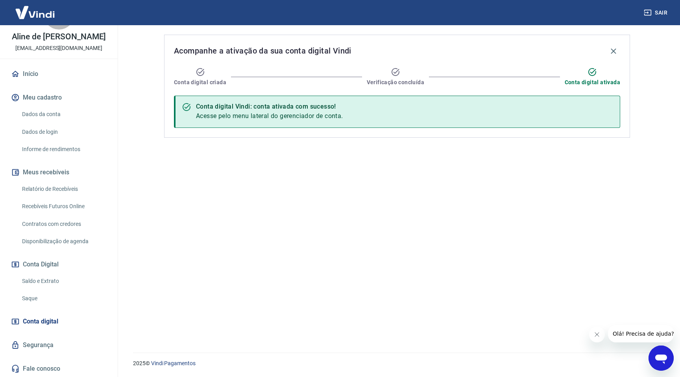  I want to click on p: 2025 ©, so click(397, 363).